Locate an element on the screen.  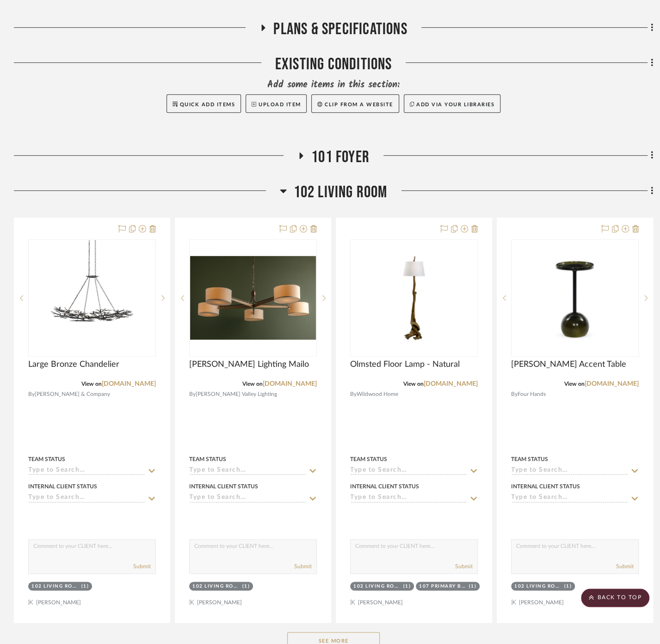
span: Wildwood Home is located at coordinates (377, 394).